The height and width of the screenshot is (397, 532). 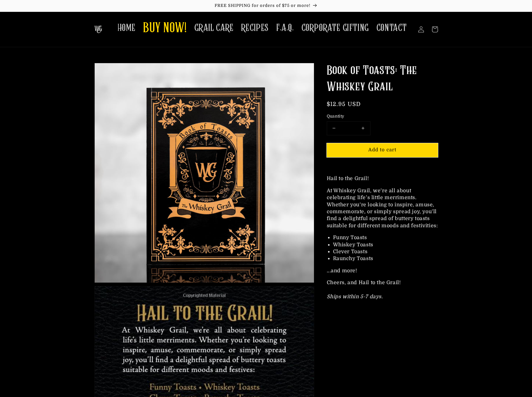 What do you see at coordinates (348, 179) in the screenshot?
I see `span: Hail to the Grail!` at bounding box center [348, 179].